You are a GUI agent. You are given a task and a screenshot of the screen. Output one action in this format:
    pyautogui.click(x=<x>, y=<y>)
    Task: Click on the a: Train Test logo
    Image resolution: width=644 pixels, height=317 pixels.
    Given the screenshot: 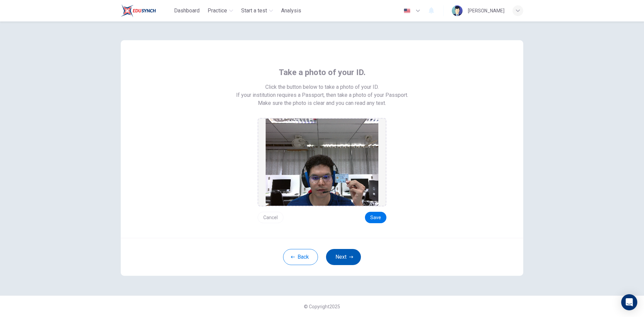 What is the action you would take?
    pyautogui.click(x=146, y=11)
    